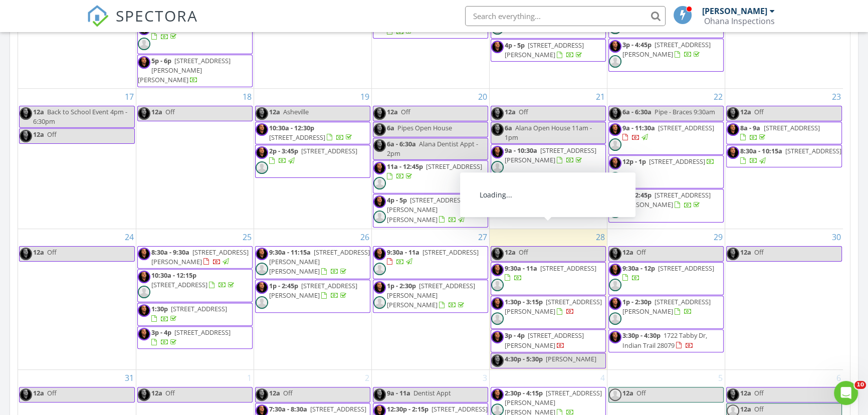 This screenshot has height=415, width=868. What do you see at coordinates (129, 378) in the screenshot?
I see `a: Go to August 31, 2025` at bounding box center [129, 378].